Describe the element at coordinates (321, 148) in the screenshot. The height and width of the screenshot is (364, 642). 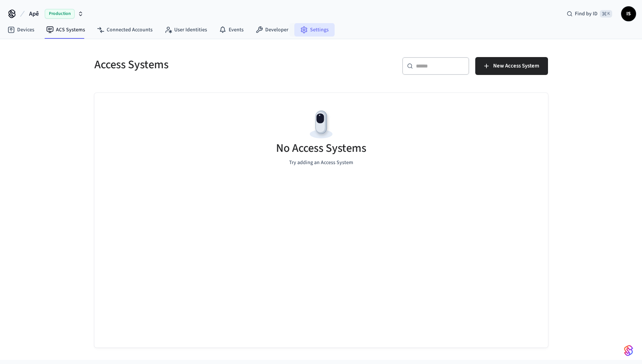
I see `h5: No Access Systems` at that location.